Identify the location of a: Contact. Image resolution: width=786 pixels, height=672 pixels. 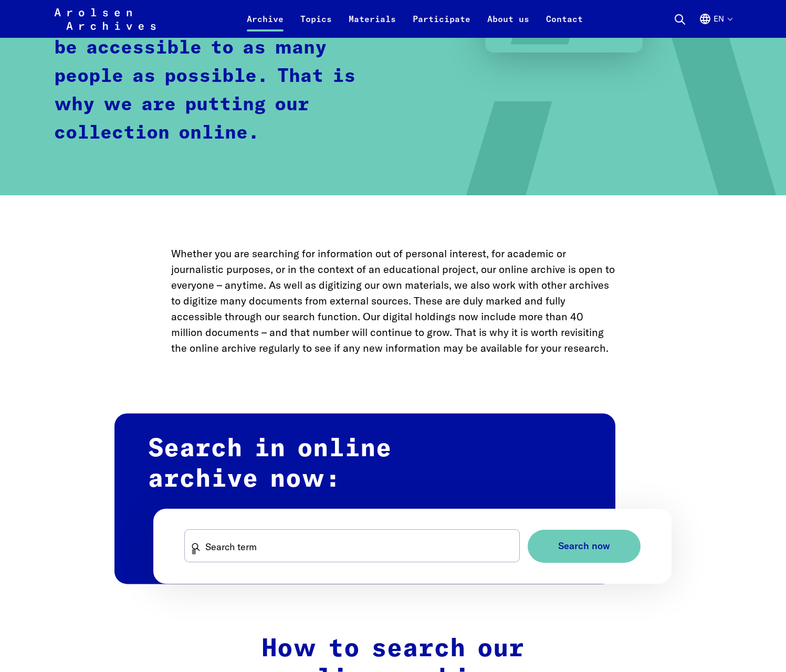
(565, 25).